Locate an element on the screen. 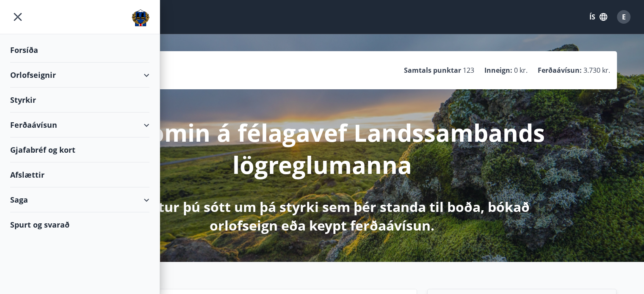 This screenshot has height=294, width=644. button: menu is located at coordinates (18, 17).